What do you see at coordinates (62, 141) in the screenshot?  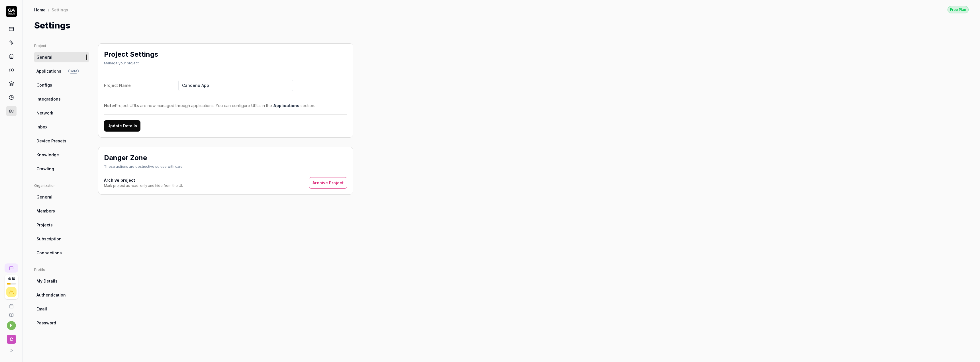 I see `a: Device Presets` at bounding box center [62, 141].